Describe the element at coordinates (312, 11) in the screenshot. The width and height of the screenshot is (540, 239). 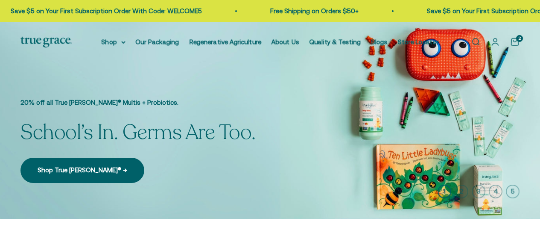
I see `a: Free Shipping on Orders $50+` at that location.